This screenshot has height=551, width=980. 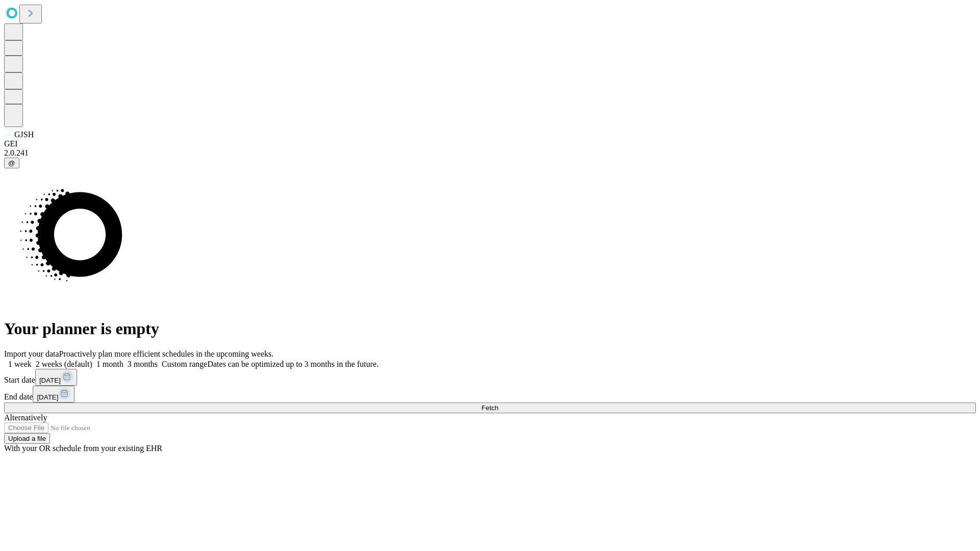 I want to click on button: Upload a file, so click(x=28, y=438).